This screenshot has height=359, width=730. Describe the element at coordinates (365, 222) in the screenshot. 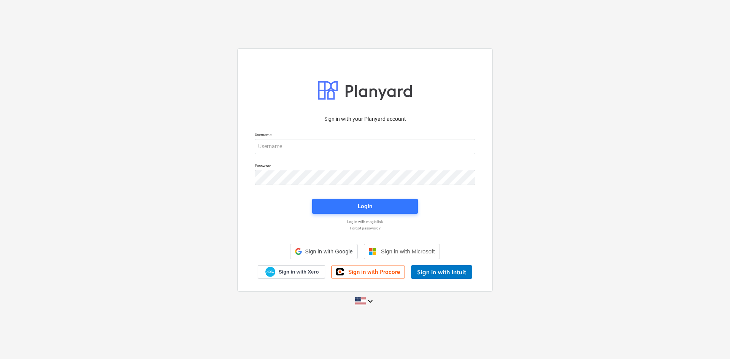

I see `a: Log in with magic link` at that location.